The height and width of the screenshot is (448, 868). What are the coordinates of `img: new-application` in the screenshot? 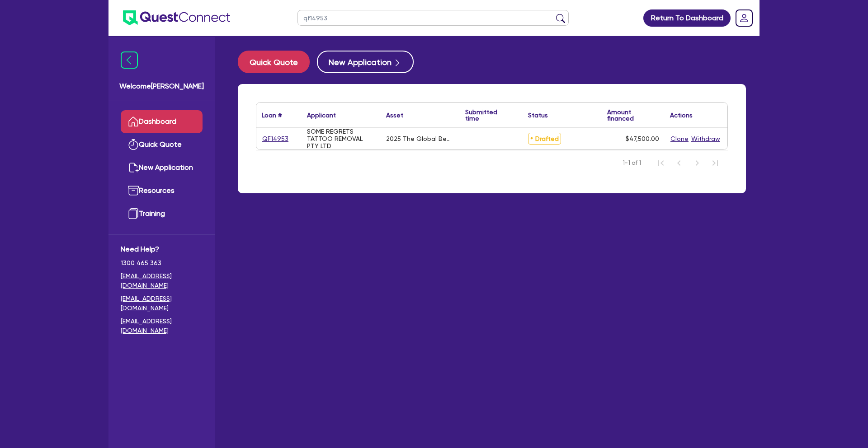 It's located at (133, 167).